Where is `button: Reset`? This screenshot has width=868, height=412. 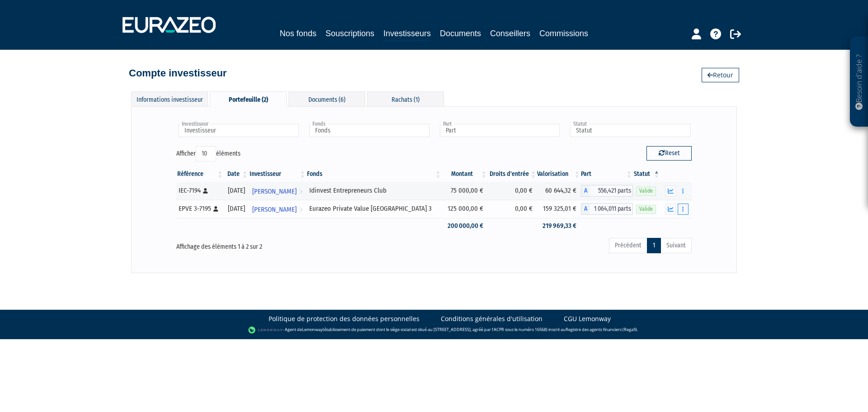
button: Reset is located at coordinates (669, 153).